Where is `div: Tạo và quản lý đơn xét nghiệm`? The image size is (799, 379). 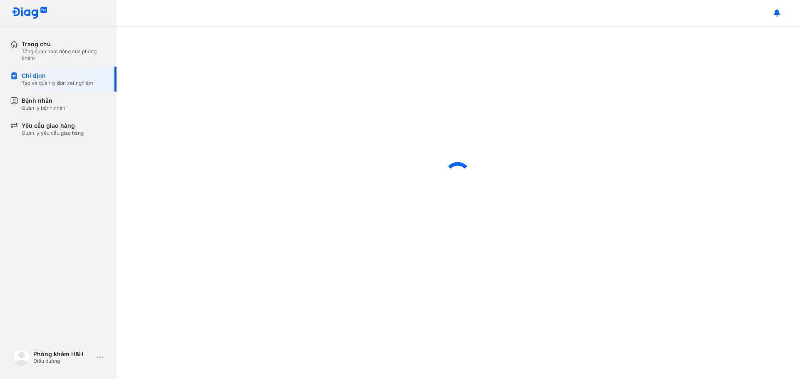 div: Tạo và quản lý đơn xét nghiệm is located at coordinates (57, 83).